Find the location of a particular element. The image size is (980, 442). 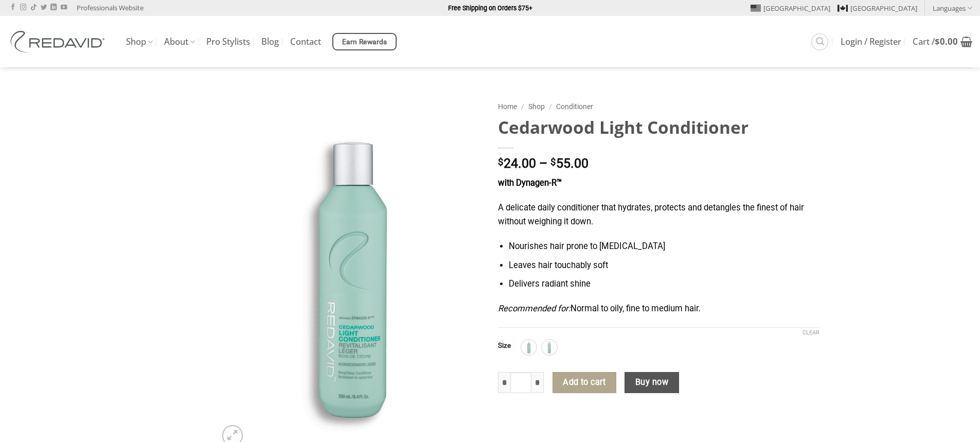

span: Cart / is located at coordinates (936, 41).